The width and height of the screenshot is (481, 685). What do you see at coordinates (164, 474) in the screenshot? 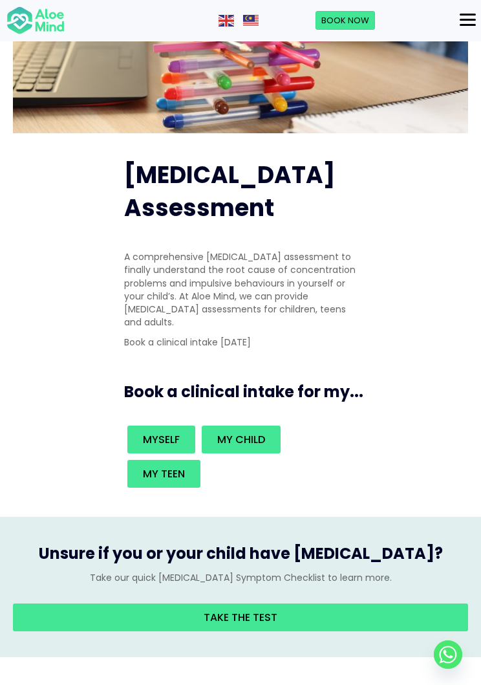
I see `a: My teen` at bounding box center [164, 474].